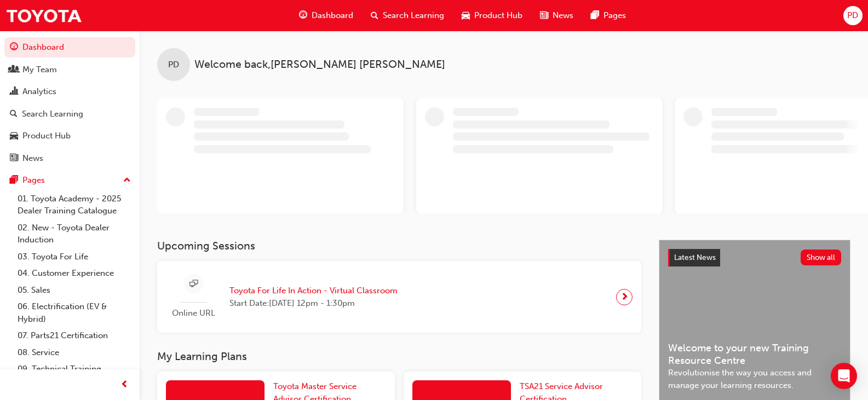  Describe the element at coordinates (44, 16) in the screenshot. I see `img: Trak` at that location.